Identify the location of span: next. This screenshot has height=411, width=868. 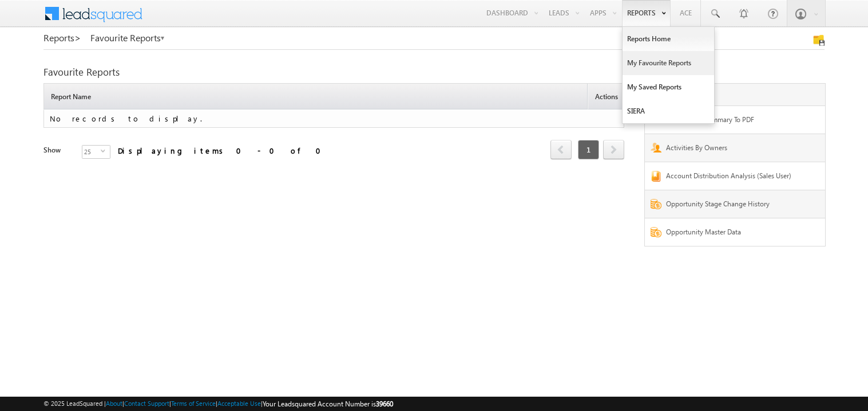
(613, 149).